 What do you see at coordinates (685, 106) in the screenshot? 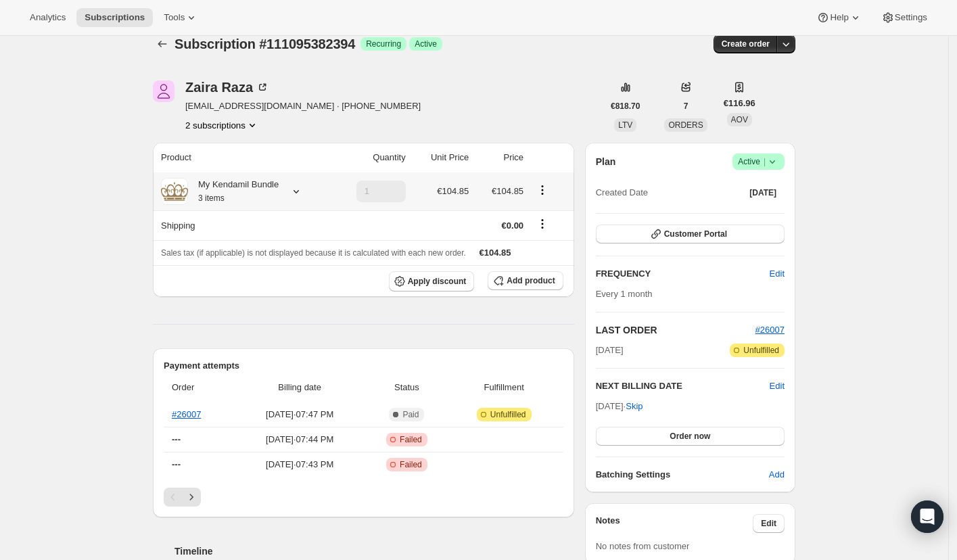
I see `span: 7` at bounding box center [685, 106].